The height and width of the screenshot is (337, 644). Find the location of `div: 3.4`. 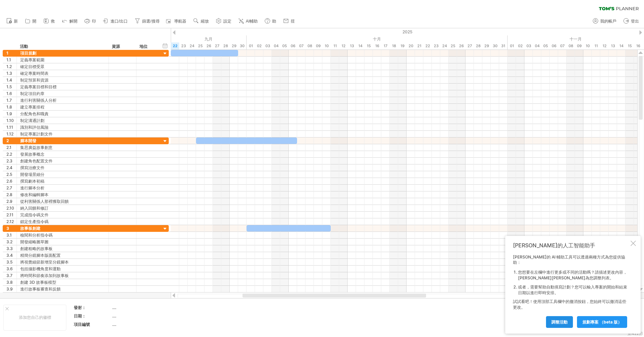

div: 3.4 is located at coordinates (11, 255).